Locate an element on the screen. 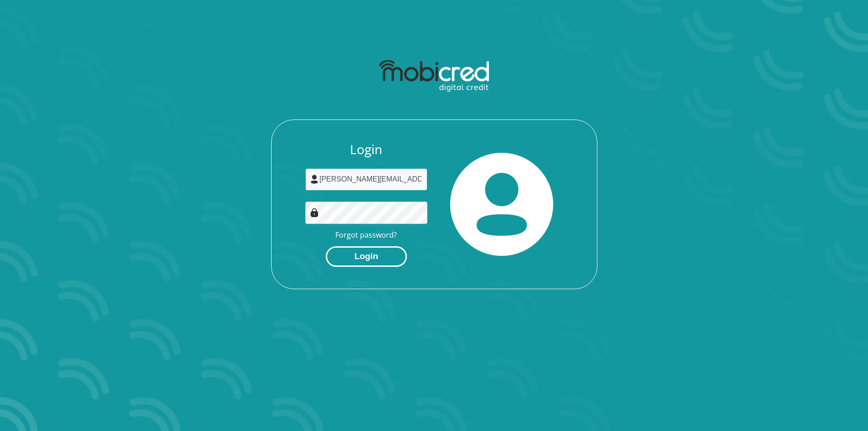 The height and width of the screenshot is (431, 868). img: user-icon image is located at coordinates (315, 179).